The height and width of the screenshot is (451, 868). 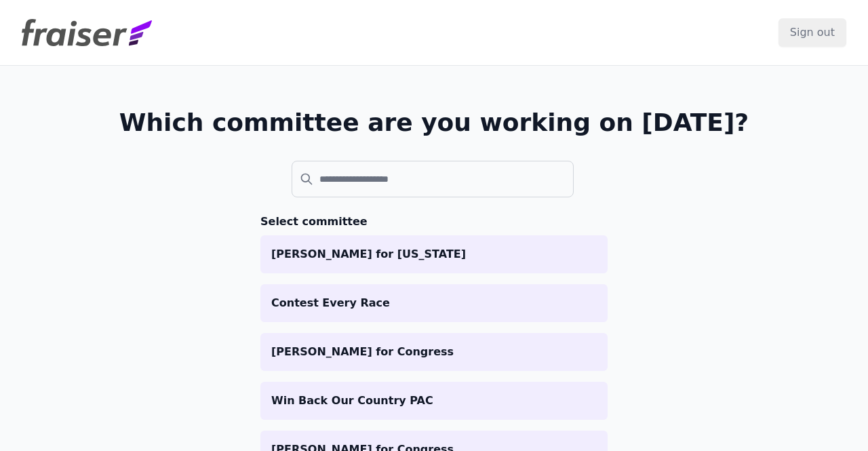 What do you see at coordinates (434, 222) in the screenshot?
I see `h3: Select committee` at bounding box center [434, 222].